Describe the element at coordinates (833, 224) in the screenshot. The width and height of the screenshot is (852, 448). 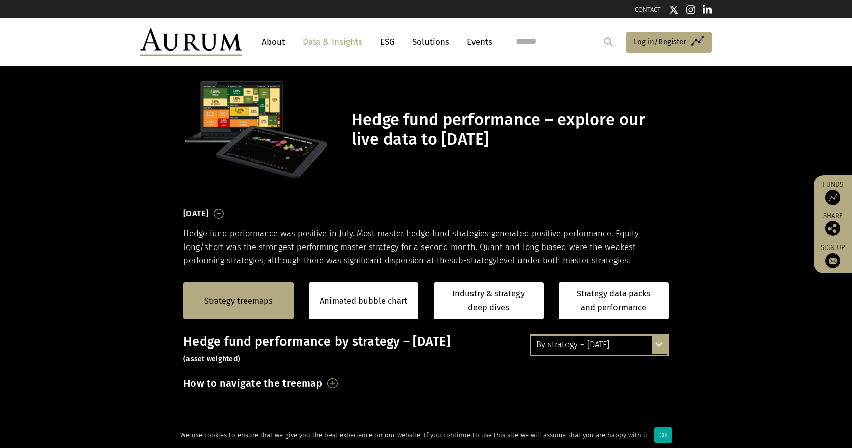
I see `div: Share` at that location.